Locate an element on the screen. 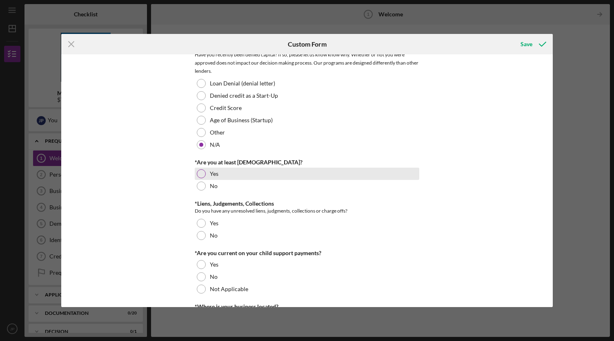 This screenshot has width=614, height=341. label: Loan Denial (denial letter) is located at coordinates (243, 83).